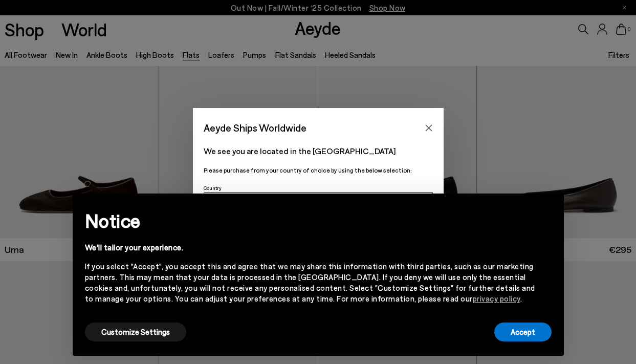 The image size is (636, 364). What do you see at coordinates (496, 298) in the screenshot?
I see `a: privacy policy` at bounding box center [496, 298].